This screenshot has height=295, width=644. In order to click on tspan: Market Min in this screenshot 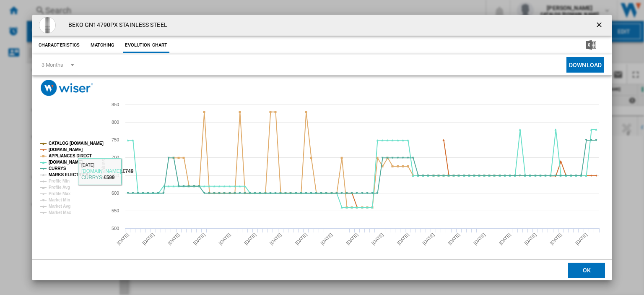, I will do `click(59, 200)`.